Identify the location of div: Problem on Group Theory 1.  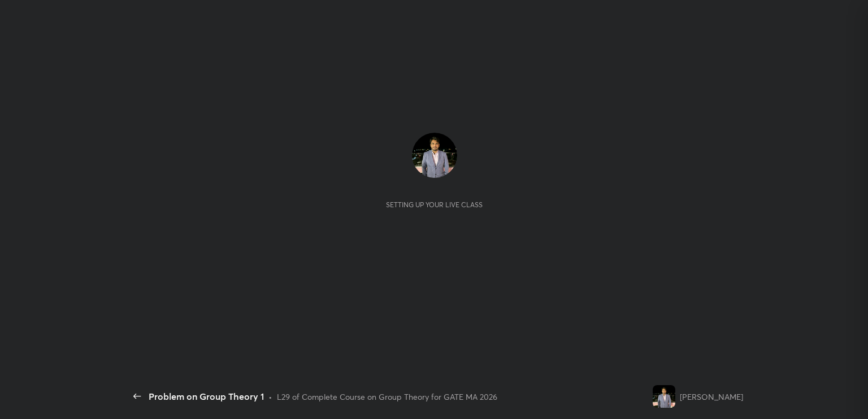
(206, 396).